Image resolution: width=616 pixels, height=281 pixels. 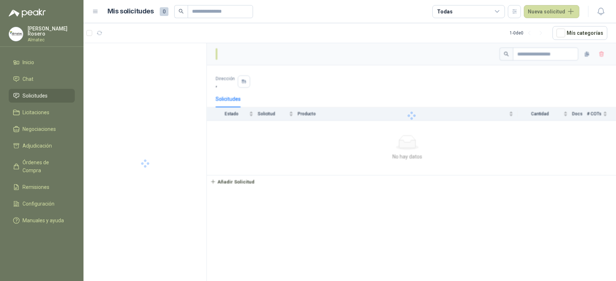 I want to click on span: Chat, so click(x=28, y=79).